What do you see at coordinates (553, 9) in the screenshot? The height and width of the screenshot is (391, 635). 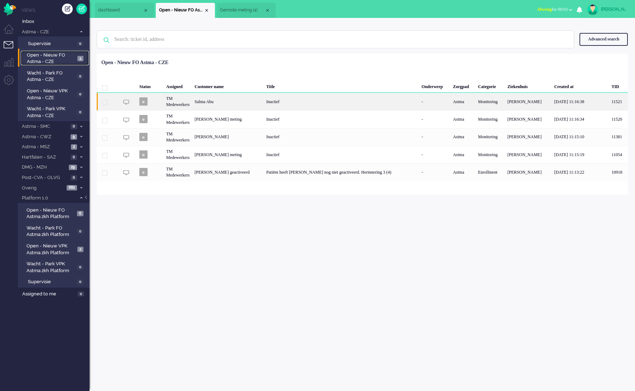 I see `span: for 00:03` at bounding box center [553, 9].